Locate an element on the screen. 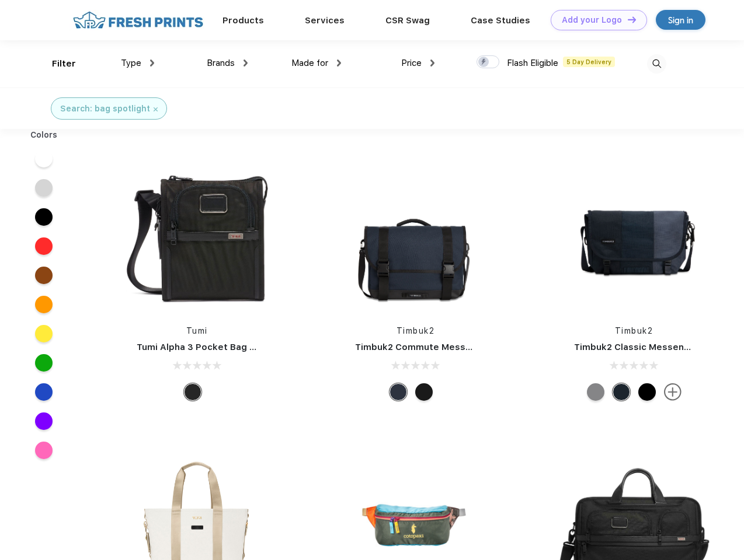 The height and width of the screenshot is (560, 744). a: Timbuk2 Classic Messenger Bag is located at coordinates (647, 348).